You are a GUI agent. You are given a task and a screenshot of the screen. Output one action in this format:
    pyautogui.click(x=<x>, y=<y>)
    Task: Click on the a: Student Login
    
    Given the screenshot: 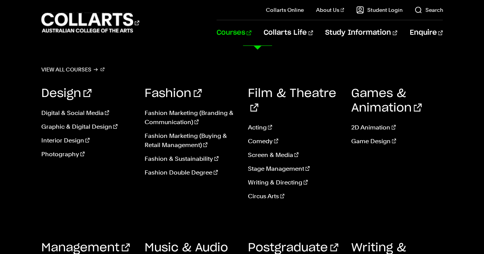 What is the action you would take?
    pyautogui.click(x=379, y=10)
    